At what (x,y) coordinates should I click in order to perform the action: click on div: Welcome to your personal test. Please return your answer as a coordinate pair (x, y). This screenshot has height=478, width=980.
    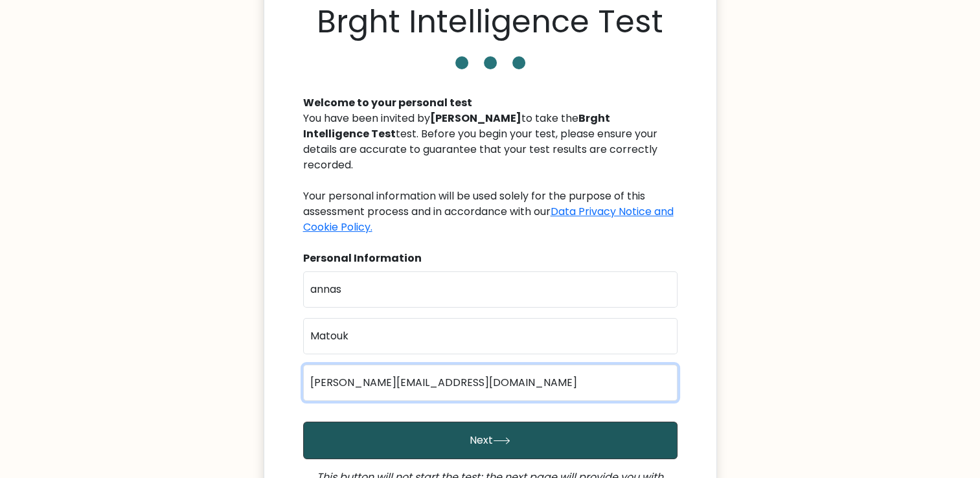
    Looking at the image, I should click on (490, 103).